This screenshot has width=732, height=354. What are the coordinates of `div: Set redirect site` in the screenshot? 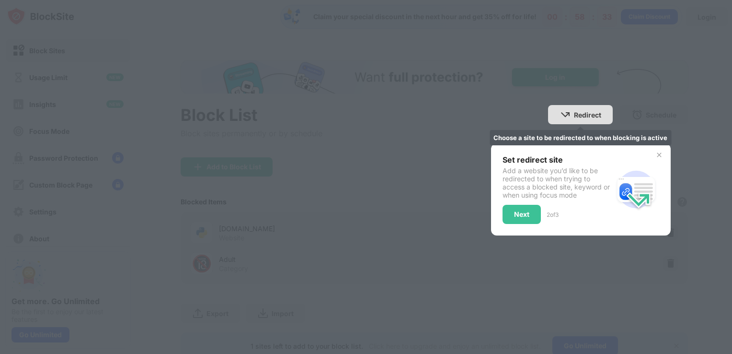 It's located at (558, 160).